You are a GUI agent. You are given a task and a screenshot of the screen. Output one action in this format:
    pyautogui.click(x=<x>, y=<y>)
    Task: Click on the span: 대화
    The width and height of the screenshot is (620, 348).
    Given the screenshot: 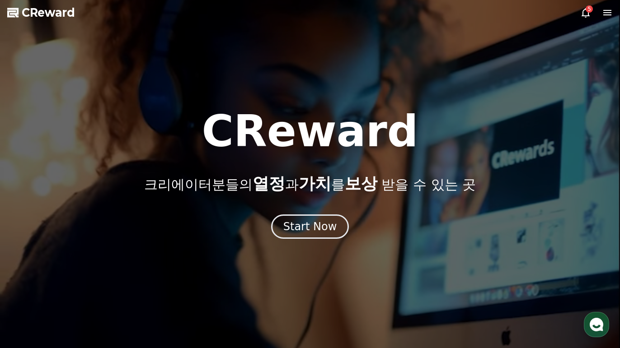 What is the action you would take?
    pyautogui.click(x=88, y=291)
    